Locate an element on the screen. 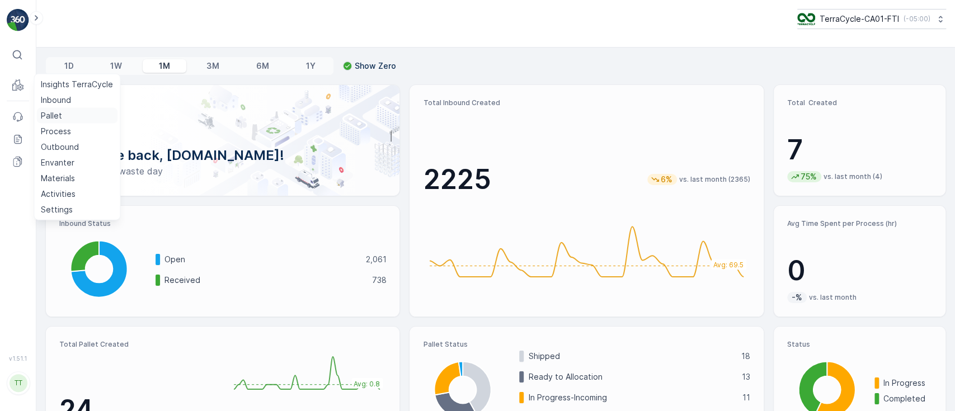 This screenshot has height=411, width=955. p: 738 is located at coordinates (379, 280).